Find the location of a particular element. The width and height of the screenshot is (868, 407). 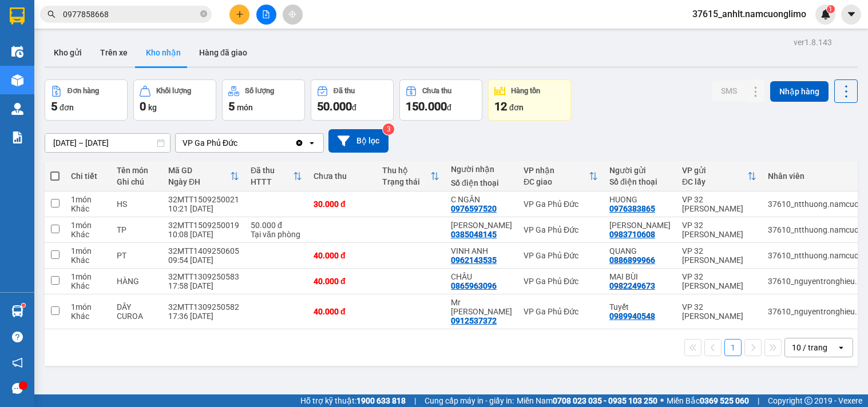

svg: Clear value is located at coordinates (299, 143).